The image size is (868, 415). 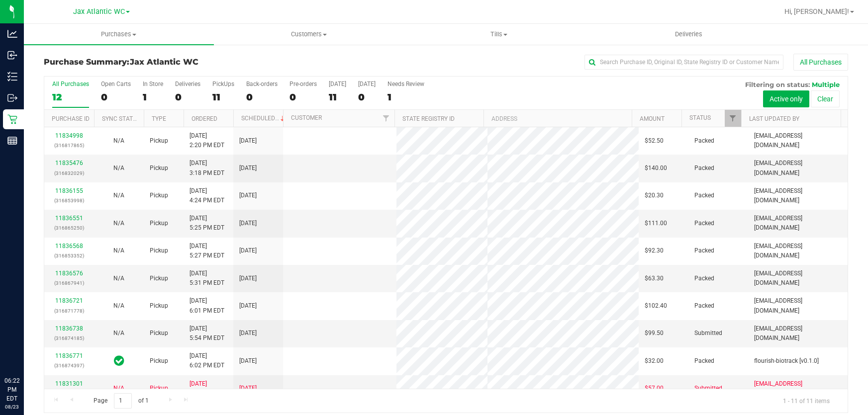 I want to click on a: 11836738, so click(x=69, y=329).